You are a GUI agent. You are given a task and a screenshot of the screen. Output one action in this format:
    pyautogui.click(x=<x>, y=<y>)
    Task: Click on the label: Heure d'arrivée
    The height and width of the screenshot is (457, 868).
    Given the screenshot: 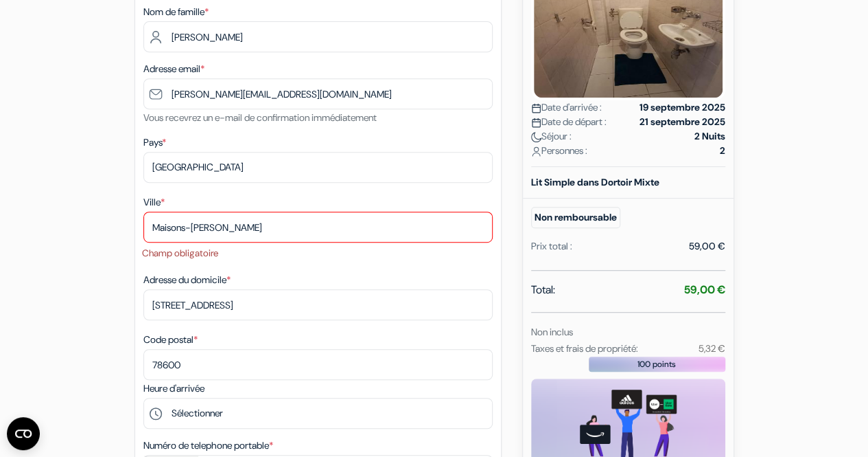 What is the action you would take?
    pyautogui.click(x=174, y=388)
    